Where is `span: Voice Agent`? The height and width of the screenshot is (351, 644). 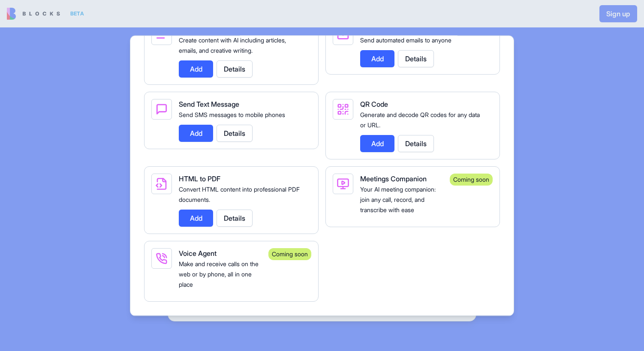 span: Voice Agent is located at coordinates (197, 253).